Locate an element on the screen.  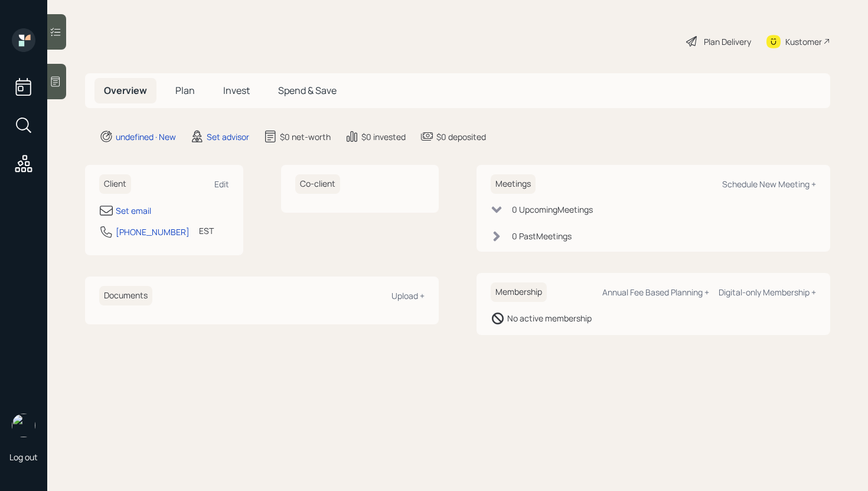
span: Spend & Save is located at coordinates (307, 91).